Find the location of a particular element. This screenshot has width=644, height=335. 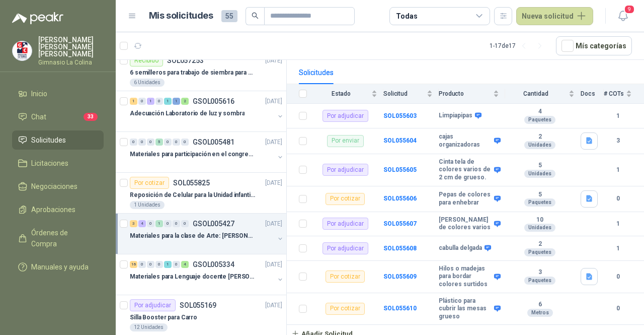

b: SOL055609 is located at coordinates (400, 276).